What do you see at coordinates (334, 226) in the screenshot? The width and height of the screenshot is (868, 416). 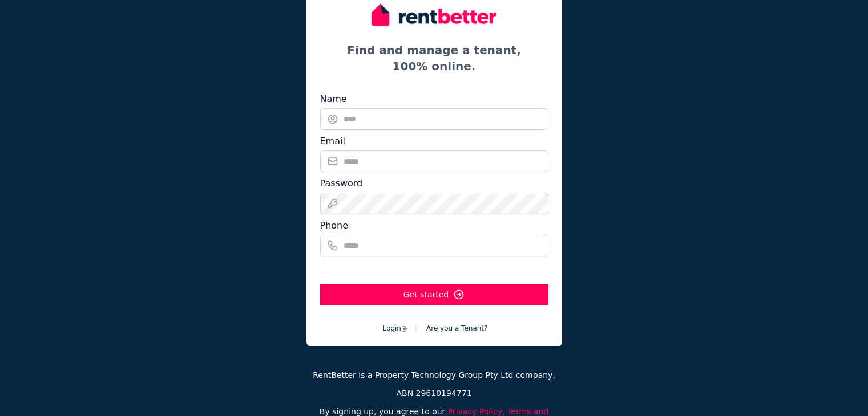 I see `label: Phone` at bounding box center [334, 226].